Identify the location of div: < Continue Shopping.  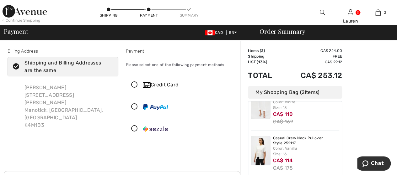
(21, 20).